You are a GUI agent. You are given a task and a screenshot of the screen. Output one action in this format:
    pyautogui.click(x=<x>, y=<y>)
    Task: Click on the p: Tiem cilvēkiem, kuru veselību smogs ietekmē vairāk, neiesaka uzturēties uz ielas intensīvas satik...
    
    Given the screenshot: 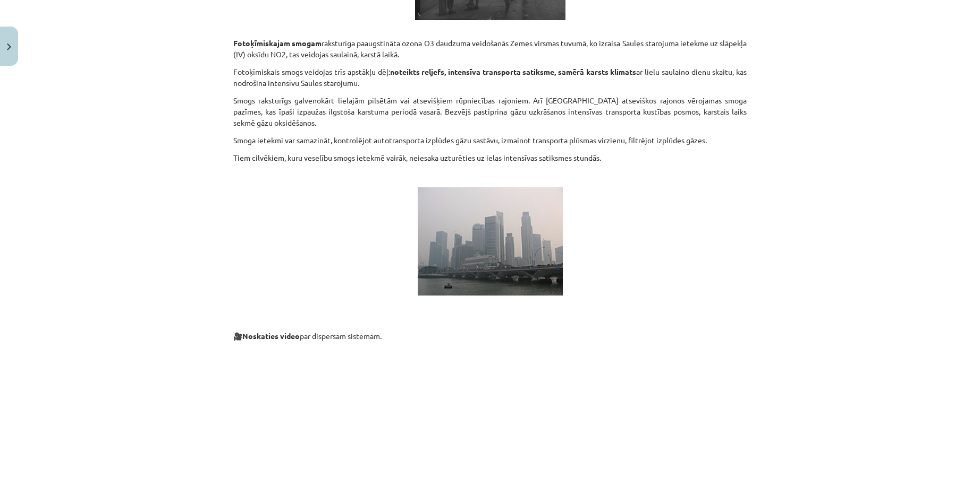 What is the action you would take?
    pyautogui.click(x=490, y=158)
    